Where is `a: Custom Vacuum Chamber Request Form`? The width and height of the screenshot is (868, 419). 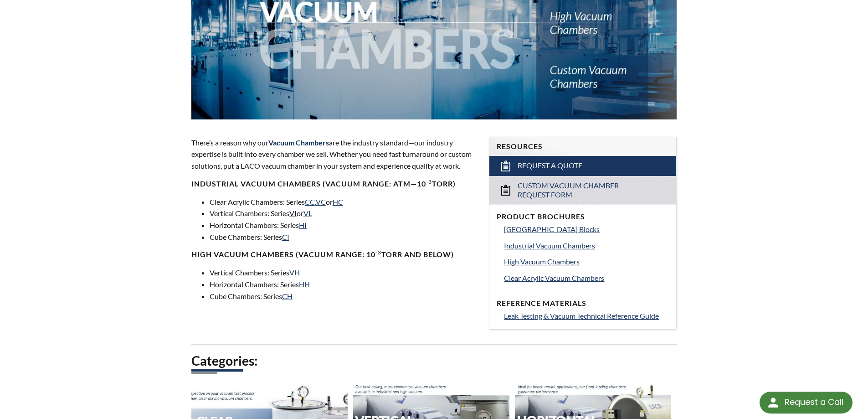 a: Custom Vacuum Chamber Request Form is located at coordinates (583, 190).